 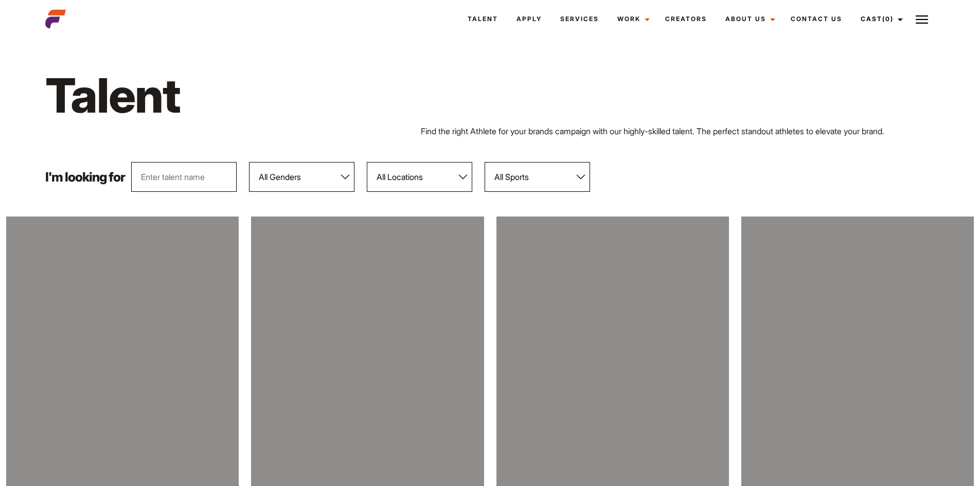 What do you see at coordinates (85, 177) in the screenshot?
I see `p: I'm looking for` at bounding box center [85, 177].